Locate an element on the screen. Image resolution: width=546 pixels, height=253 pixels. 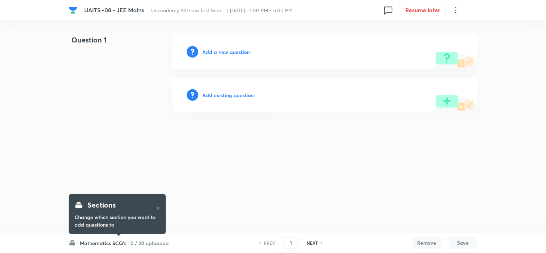
h4: Question 1 is located at coordinates (109, 43).